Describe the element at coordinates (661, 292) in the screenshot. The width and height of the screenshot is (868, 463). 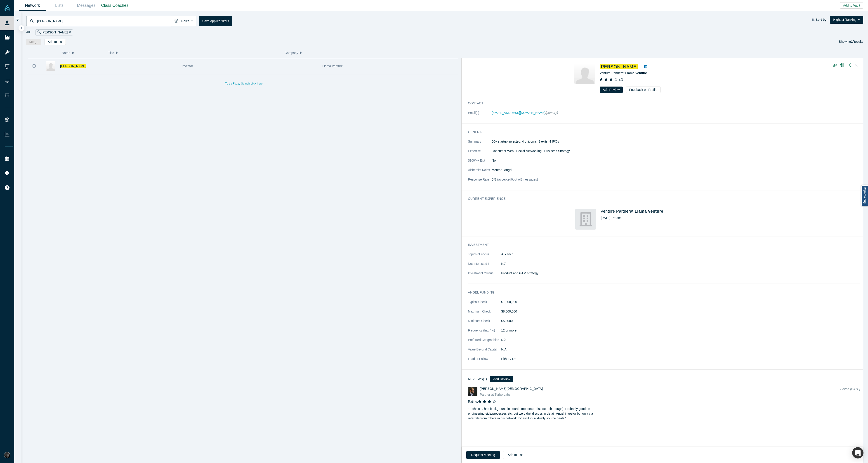
I see `h3: Angel Funding` at that location.